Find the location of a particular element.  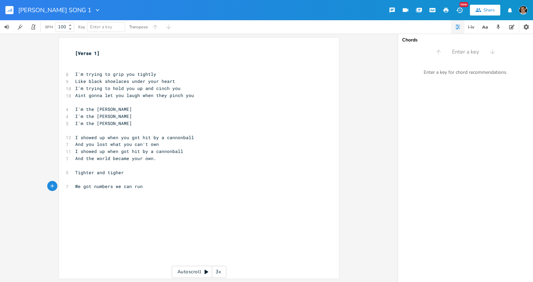

div: 3x is located at coordinates (218, 272).